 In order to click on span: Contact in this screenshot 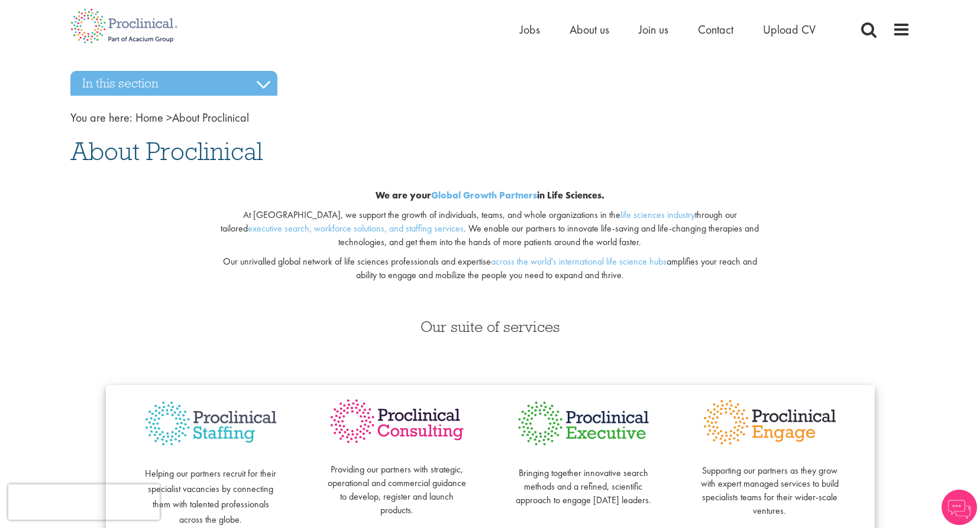, I will do `click(716, 30)`.